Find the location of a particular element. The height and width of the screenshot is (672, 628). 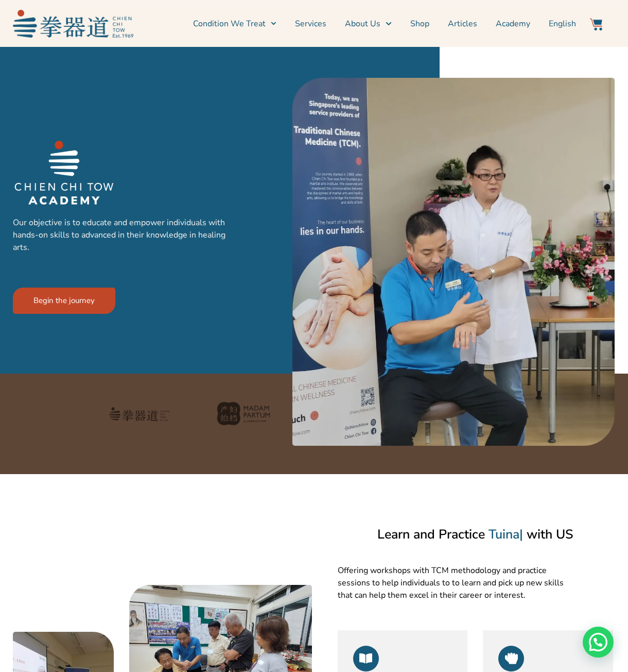

a: Services is located at coordinates (310, 24).